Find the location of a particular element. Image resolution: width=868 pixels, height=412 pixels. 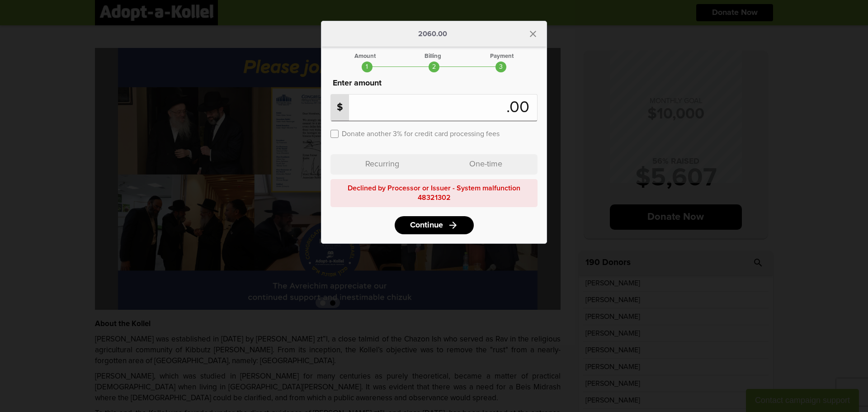

p: 2060.00 is located at coordinates (432, 34).